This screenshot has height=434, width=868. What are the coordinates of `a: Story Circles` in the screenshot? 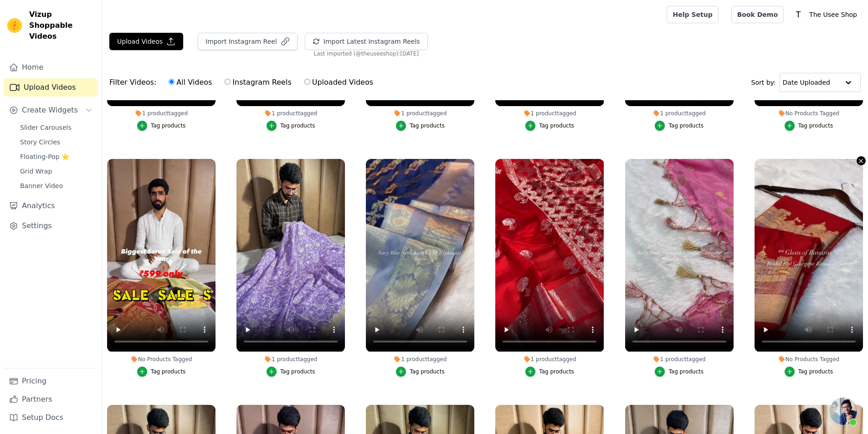 It's located at (56, 142).